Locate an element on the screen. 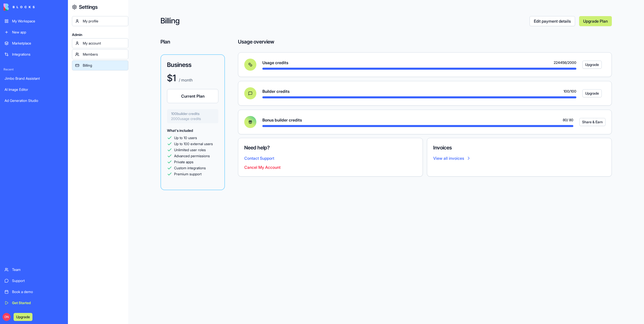 The image size is (644, 324). a: Business$1 / monthCurrent Plan100builder credits2000usage creditsWhat's includedUp to 10 usersUp ... is located at coordinates (193, 122).